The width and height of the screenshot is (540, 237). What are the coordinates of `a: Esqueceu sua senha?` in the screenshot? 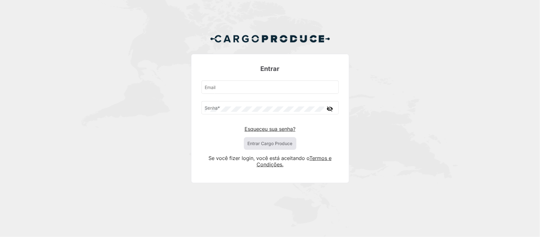 It's located at (270, 129).